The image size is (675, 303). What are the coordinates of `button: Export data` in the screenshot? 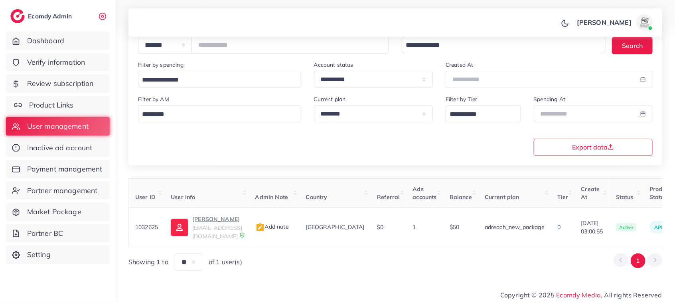 It's located at (594, 147).